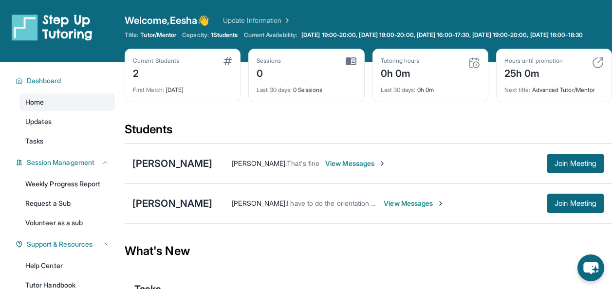 The width and height of the screenshot is (612, 289). I want to click on span: Support & Resources, so click(59, 244).